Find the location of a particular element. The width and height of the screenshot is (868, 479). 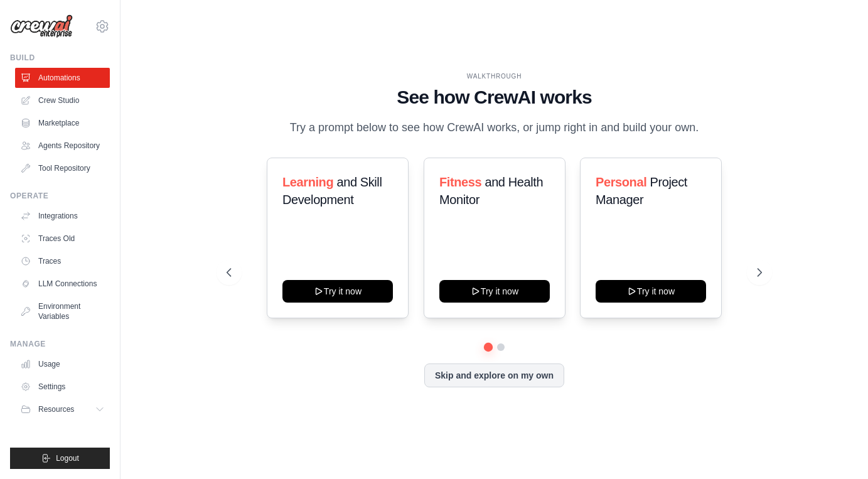

h1: See how CrewAI works is located at coordinates (494, 97).